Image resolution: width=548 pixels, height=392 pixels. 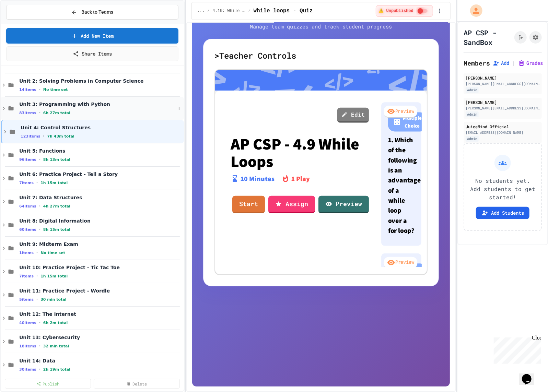 What do you see at coordinates (28, 369) in the screenshot?
I see `span: 30 items` at bounding box center [28, 369].